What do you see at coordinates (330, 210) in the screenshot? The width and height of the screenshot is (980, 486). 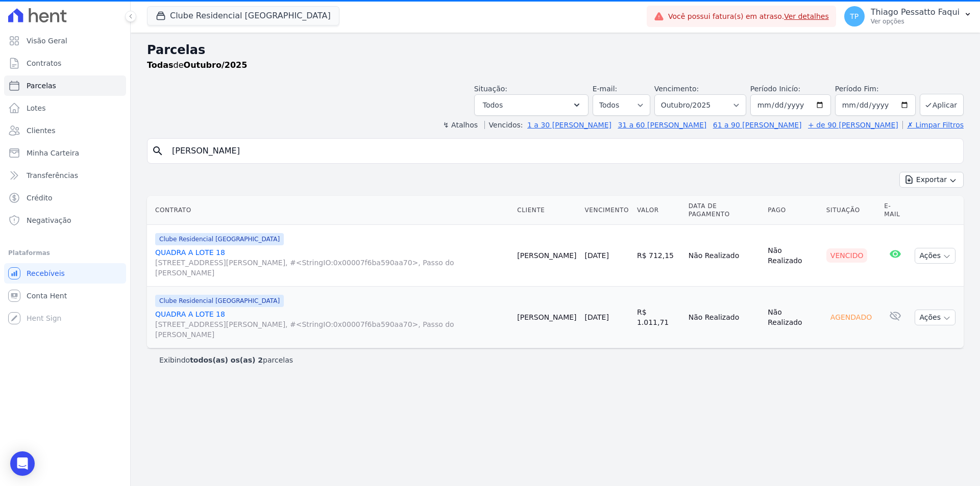 I see `th: Contrato` at bounding box center [330, 210].